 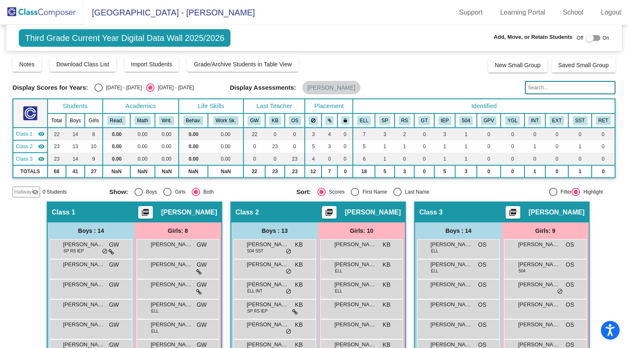 I want to click on th: Students, so click(x=75, y=106).